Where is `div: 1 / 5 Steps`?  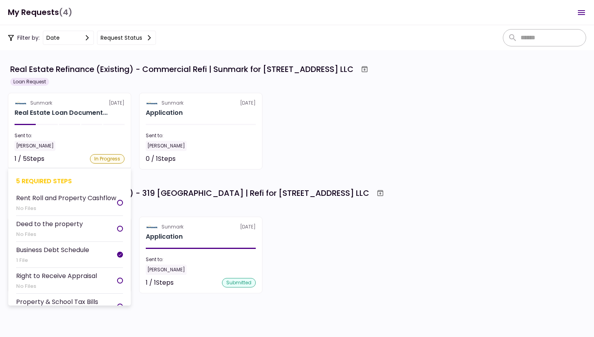 div: 1 / 5 Steps is located at coordinates (29, 159).